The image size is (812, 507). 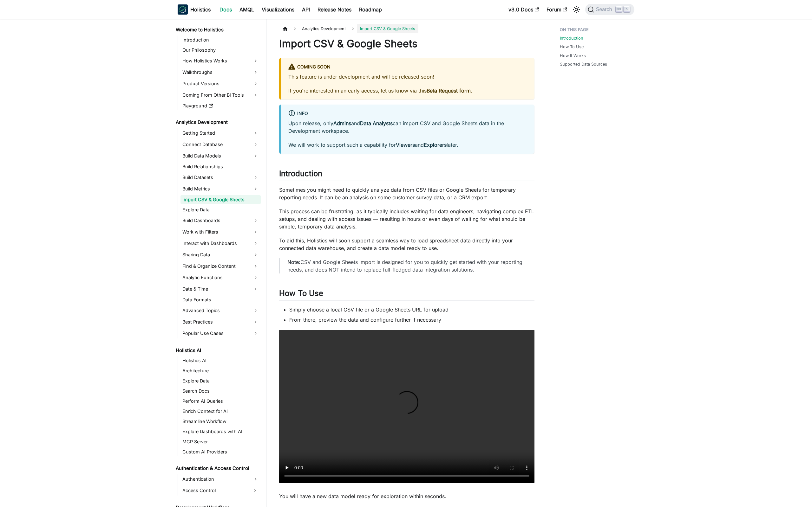 I want to click on strong: Data Analysts, so click(x=376, y=123).